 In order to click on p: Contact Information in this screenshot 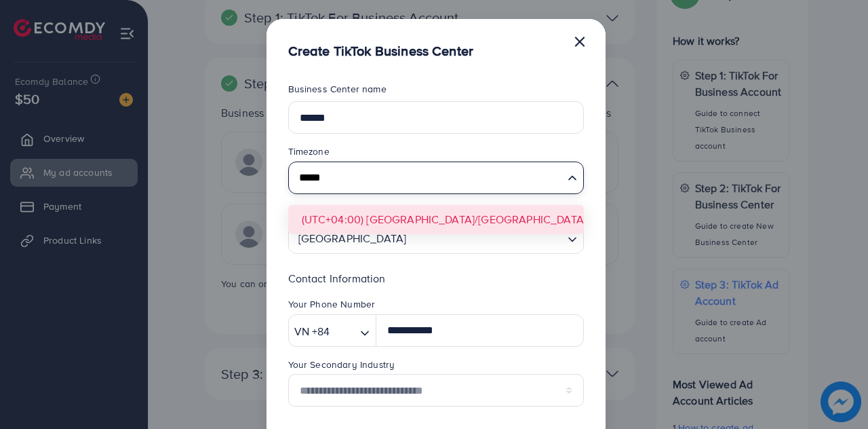, I will do `click(436, 278)`.